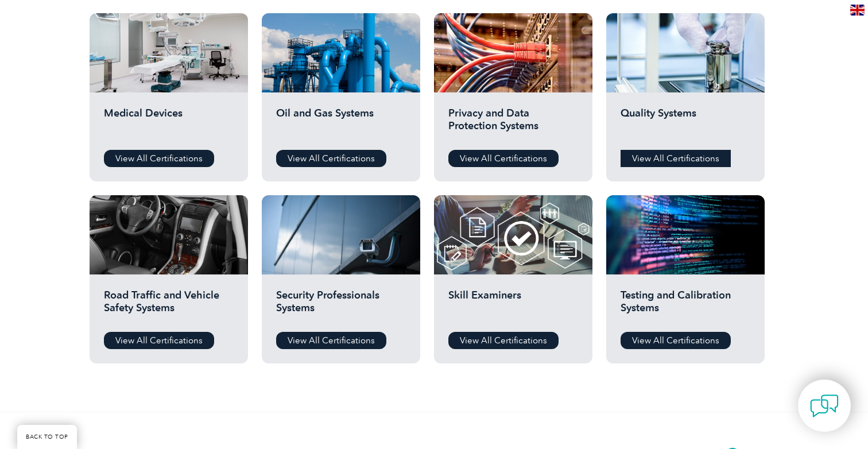 The image size is (868, 449). What do you see at coordinates (685, 124) in the screenshot?
I see `h2: Quality Systems` at bounding box center [685, 124].